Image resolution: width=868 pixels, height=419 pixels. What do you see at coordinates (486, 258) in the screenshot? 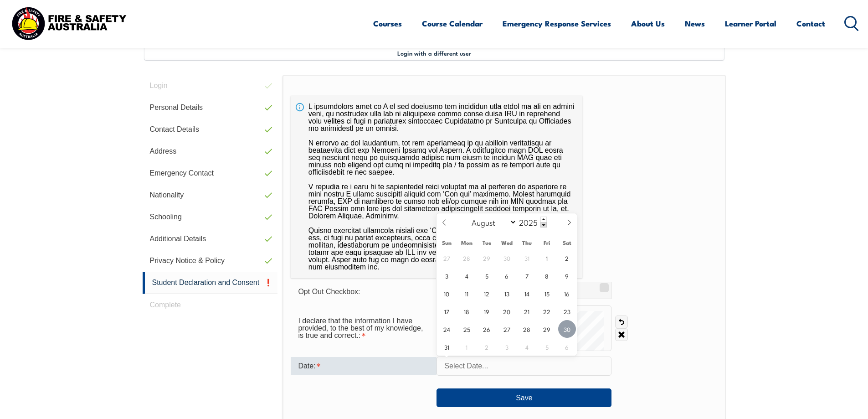
I see `span: July 29, 2025` at bounding box center [486, 258].